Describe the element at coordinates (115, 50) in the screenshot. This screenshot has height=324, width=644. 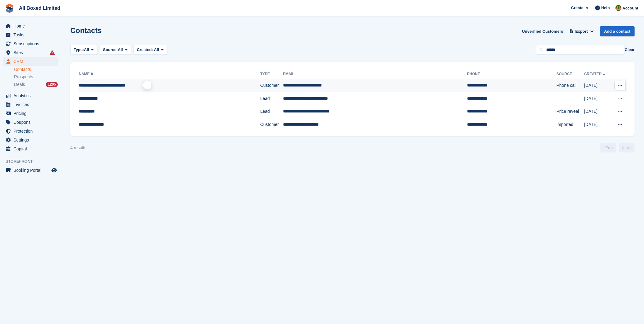
I see `button: Source: All` at that location.